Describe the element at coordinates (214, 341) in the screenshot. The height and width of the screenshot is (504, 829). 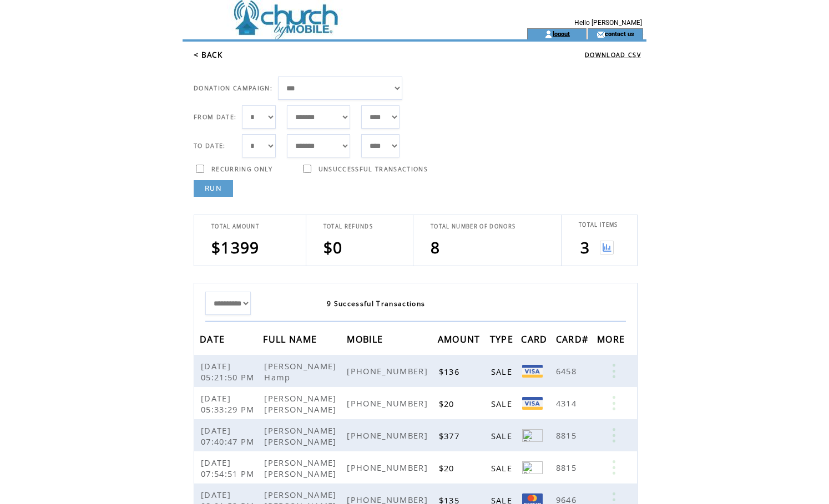
I see `span: DATE` at that location.